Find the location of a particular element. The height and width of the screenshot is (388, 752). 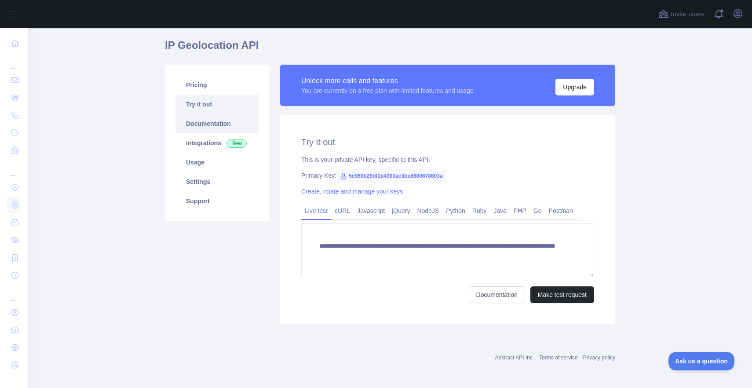

a: Terms of service is located at coordinates (558, 358).